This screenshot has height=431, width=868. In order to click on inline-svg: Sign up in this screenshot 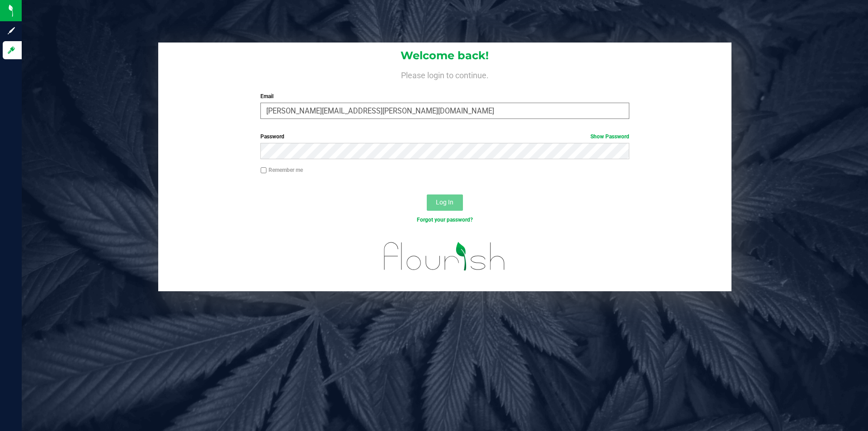, I will do `click(11, 31)`.